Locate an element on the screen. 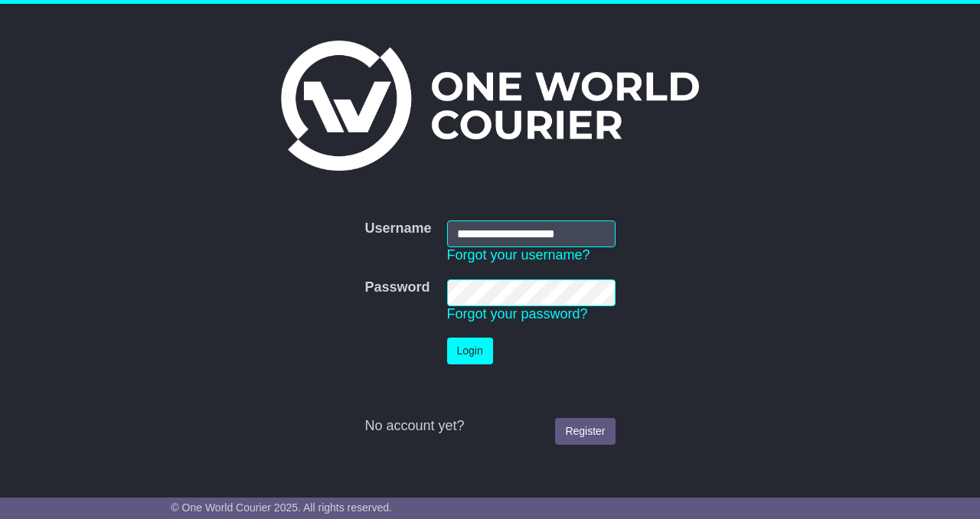  div: No account yet? is located at coordinates (489, 426).